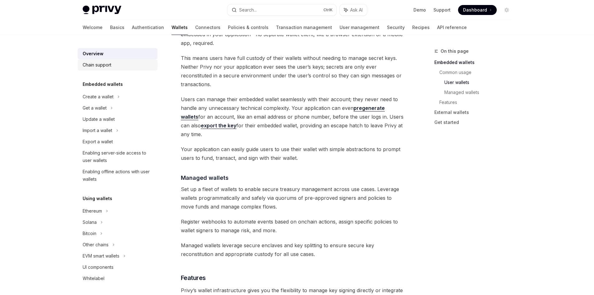 Image resolution: width=594 pixels, height=295 pixels. Describe the element at coordinates (219, 125) in the screenshot. I see `a: export the key` at that location.